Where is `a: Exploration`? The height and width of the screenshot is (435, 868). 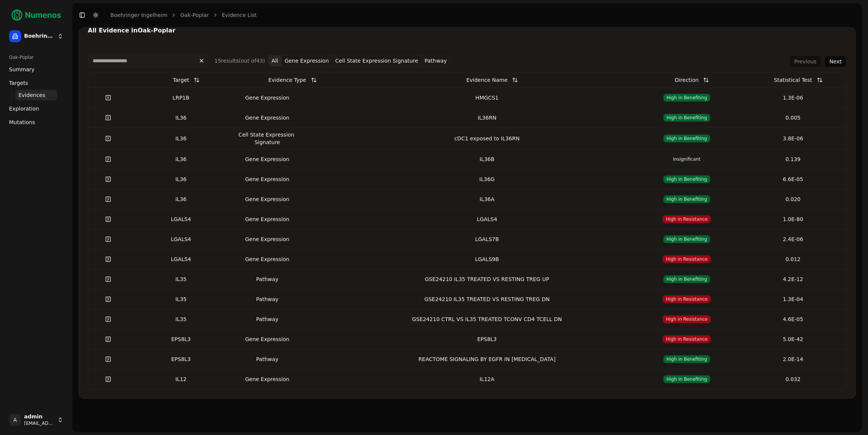 a: Exploration is located at coordinates (36, 109).